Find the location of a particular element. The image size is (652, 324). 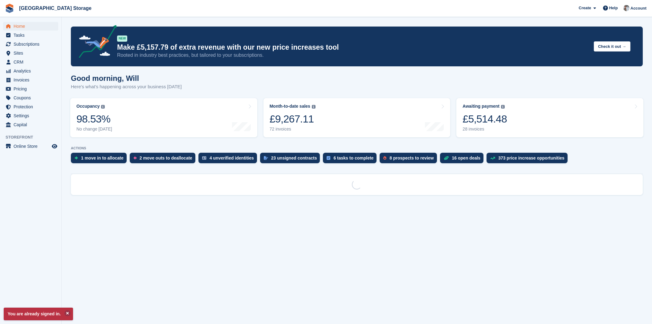

div: 72 invoices is located at coordinates (292, 129).